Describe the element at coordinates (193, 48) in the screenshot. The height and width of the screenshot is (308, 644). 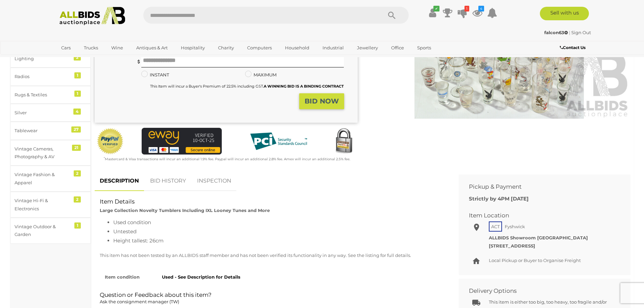
I see `a: Hospitality` at that location.